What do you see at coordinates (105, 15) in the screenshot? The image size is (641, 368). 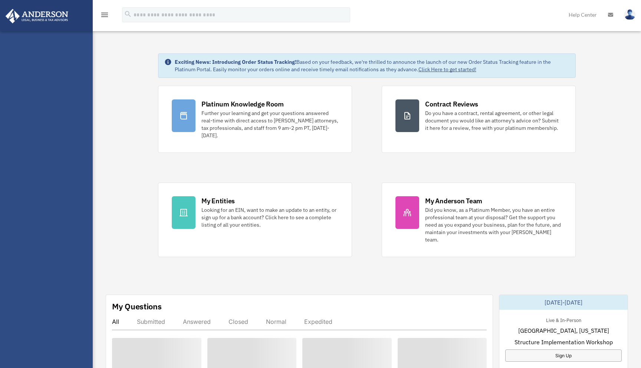 I see `i: menu` at bounding box center [105, 15].